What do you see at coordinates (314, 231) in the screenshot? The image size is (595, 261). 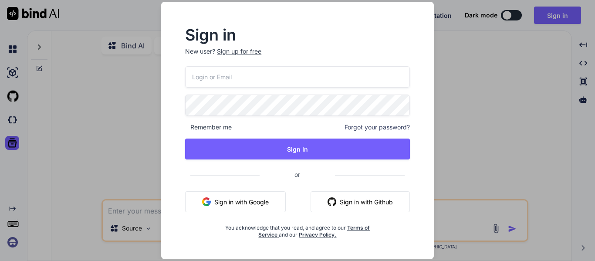 I see `a: Terms of Service` at bounding box center [314, 231].